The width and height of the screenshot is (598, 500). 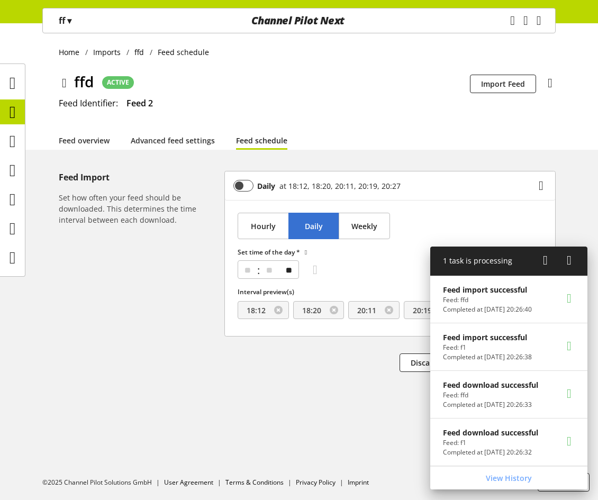 What do you see at coordinates (358, 482) in the screenshot?
I see `a: Imprint` at bounding box center [358, 482].